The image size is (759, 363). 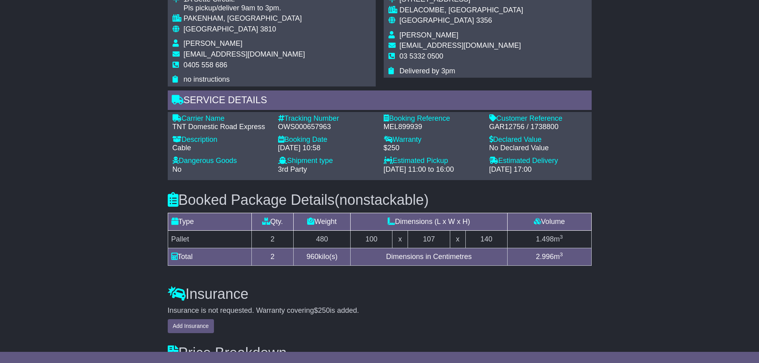 What do you see at coordinates (221, 127) in the screenshot?
I see `div: TNT Domestic Road Express` at bounding box center [221, 127].